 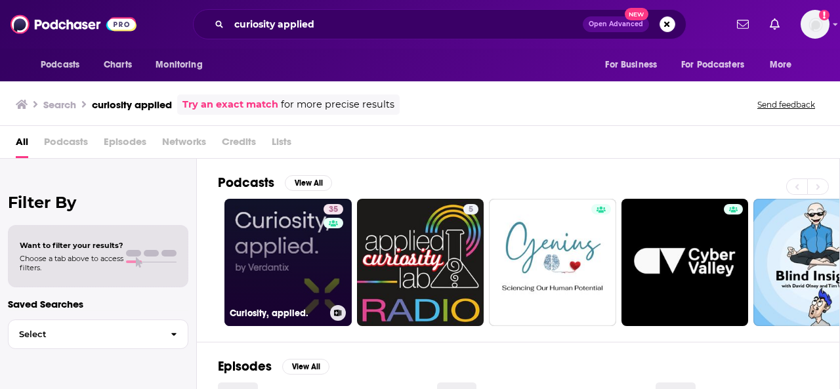 I want to click on span: Logged in as mtraynor, so click(x=815, y=24).